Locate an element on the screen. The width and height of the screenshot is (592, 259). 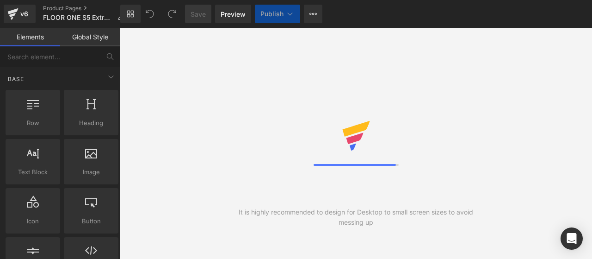
span: Preview is located at coordinates (233, 14).